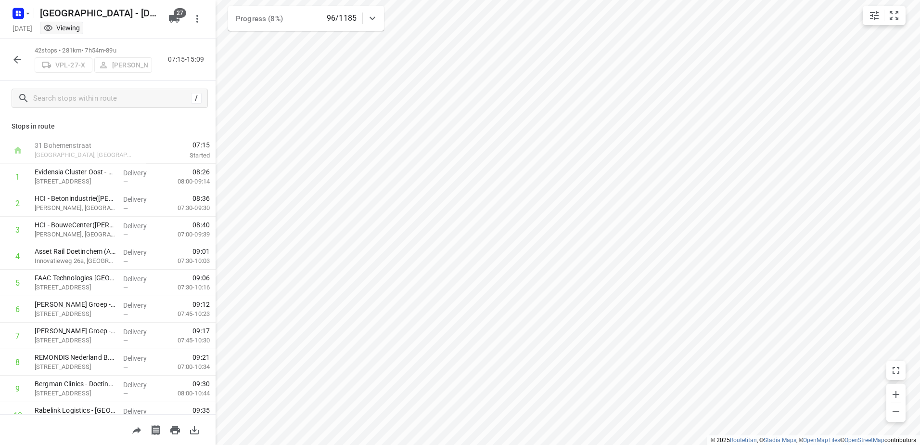 Image resolution: width=920 pixels, height=445 pixels. I want to click on a: OpenMapTiles, so click(821, 440).